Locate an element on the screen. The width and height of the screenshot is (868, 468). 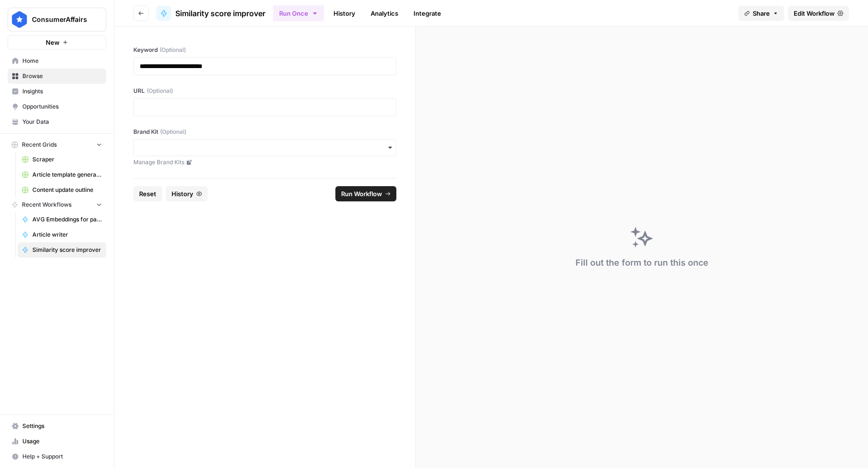
a: Integrate is located at coordinates (427, 14).